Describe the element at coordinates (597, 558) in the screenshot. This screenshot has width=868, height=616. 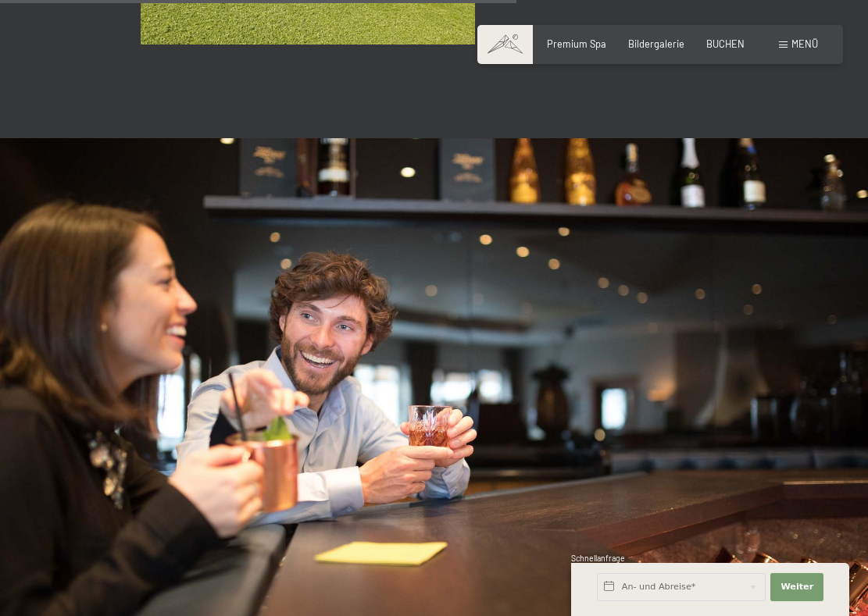
I see `span: Schnellanfrage` at that location.